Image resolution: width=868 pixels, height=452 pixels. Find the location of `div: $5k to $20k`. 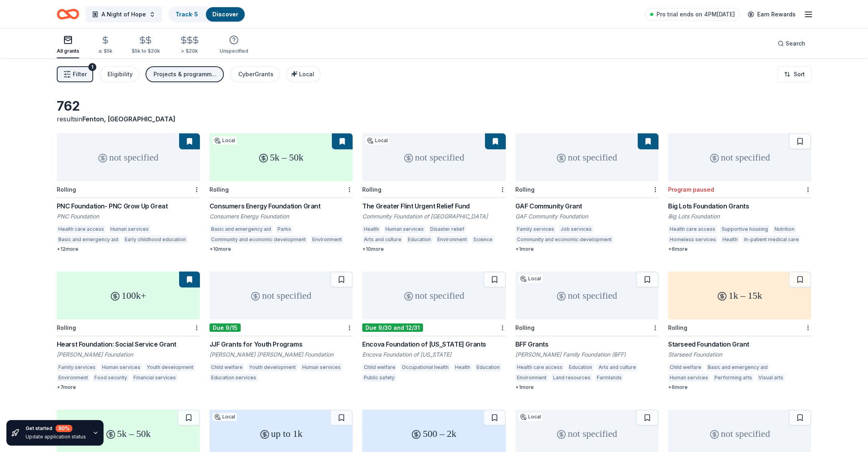

div: $5k to $20k is located at coordinates (146, 51).